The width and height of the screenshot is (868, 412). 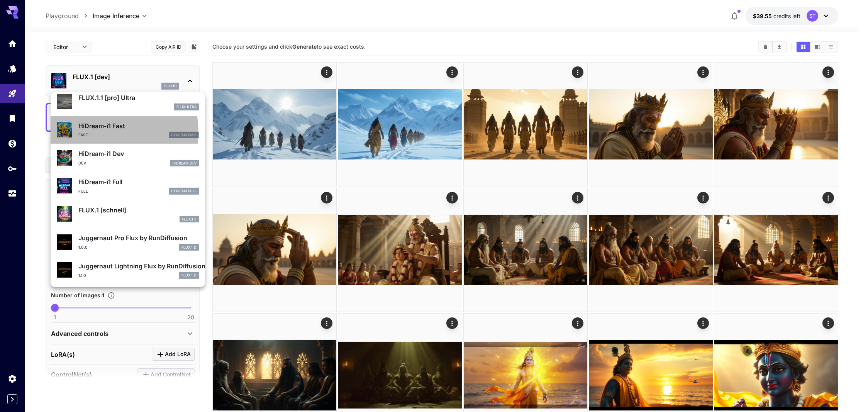 What do you see at coordinates (128, 214) in the screenshot?
I see `div: FLUX.1 [schnell]FLUX.1 S` at bounding box center [128, 214].